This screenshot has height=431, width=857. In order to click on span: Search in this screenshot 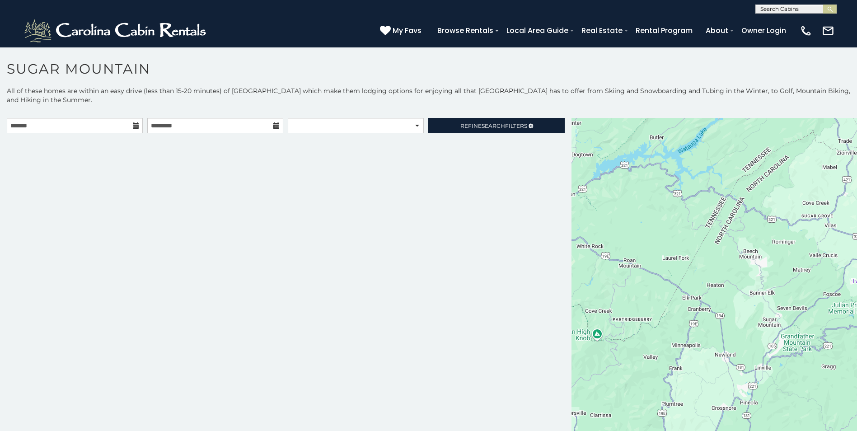, I will do `click(494, 126)`.